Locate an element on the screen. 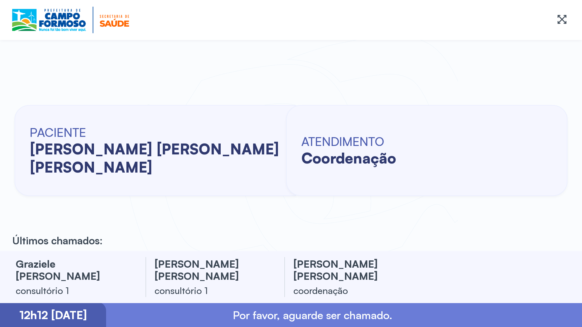 The height and width of the screenshot is (327, 582). h6: ATENDIMENTO is located at coordinates (348, 141).